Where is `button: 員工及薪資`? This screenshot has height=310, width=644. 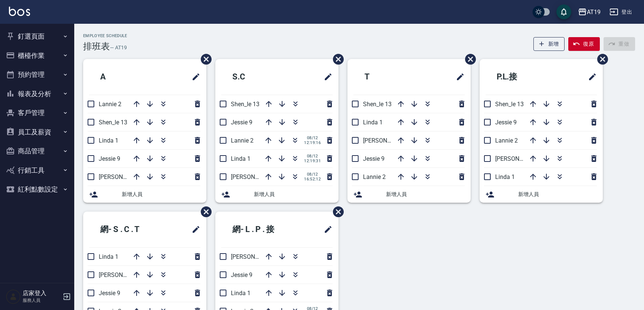 button: 員工及薪資 is located at coordinates (37, 132).